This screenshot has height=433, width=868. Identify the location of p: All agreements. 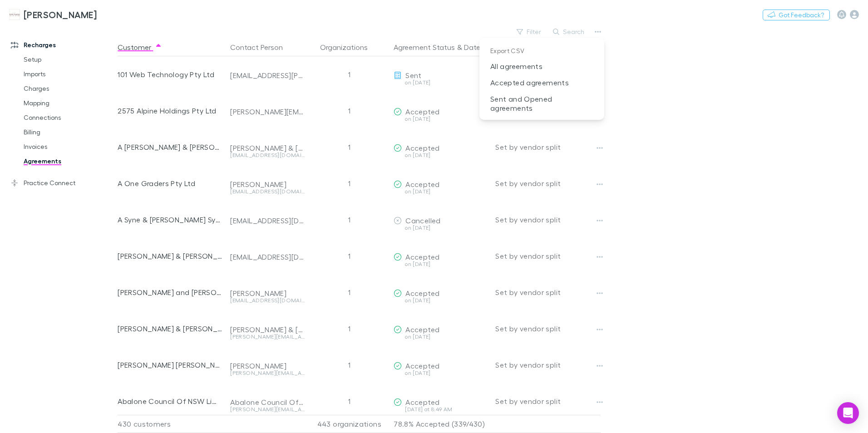
(541, 66).